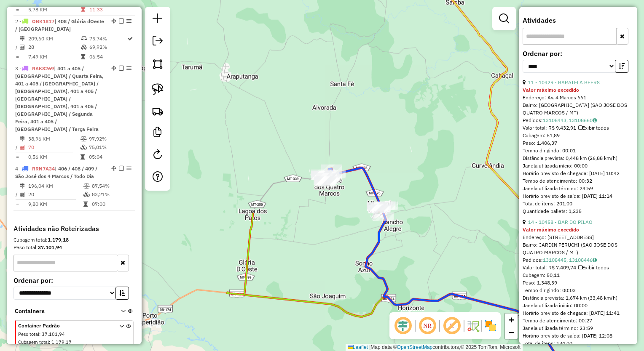  What do you see at coordinates (578, 158) in the screenshot?
I see `div: Distância prevista: 0,448 km (26,88 km/h)` at bounding box center [578, 158].